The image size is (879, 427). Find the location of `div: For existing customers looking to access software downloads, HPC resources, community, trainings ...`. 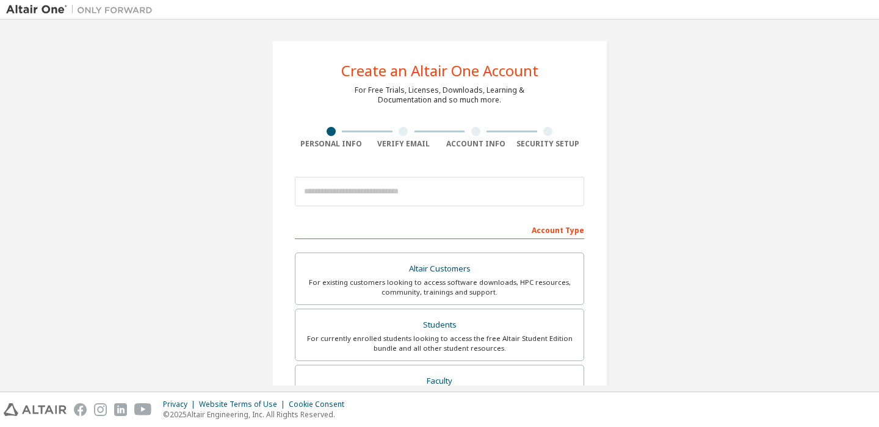

div: For existing customers looking to access software downloads, HPC resources, community, trainings ... is located at coordinates (439, 287).